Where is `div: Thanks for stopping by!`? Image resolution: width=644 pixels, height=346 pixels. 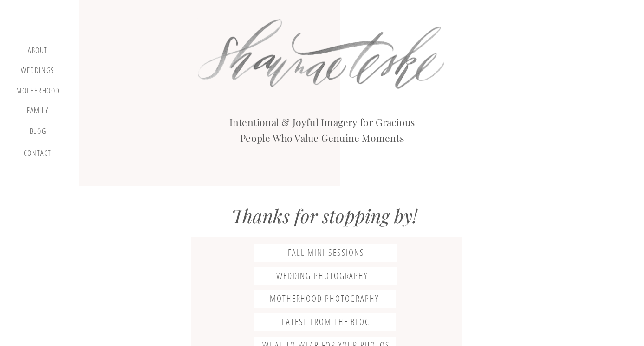
div: Thanks for stopping by! is located at coordinates (324, 218).